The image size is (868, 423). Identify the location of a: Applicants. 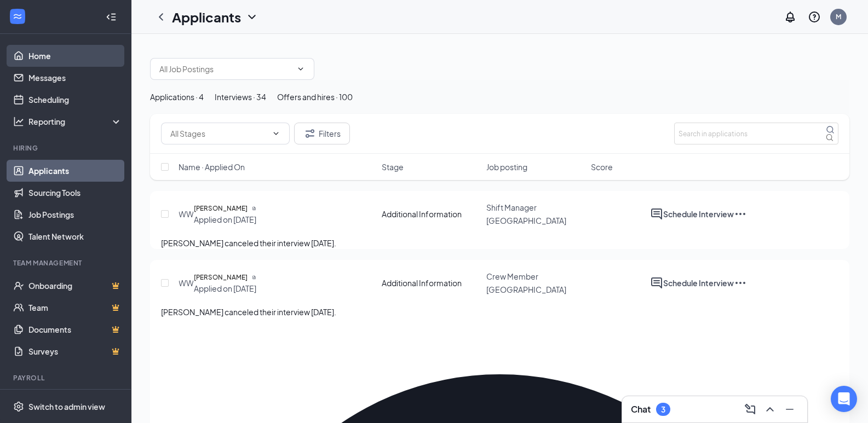
(75, 171).